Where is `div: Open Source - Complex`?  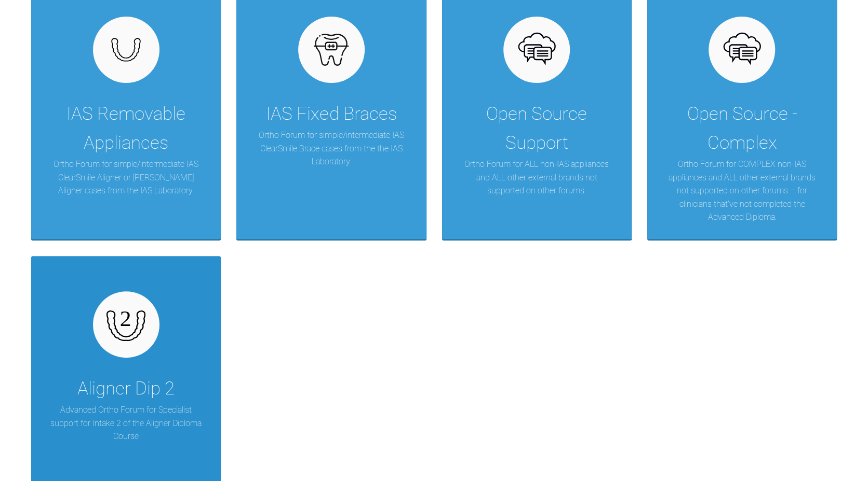
div: Open Source - Complex is located at coordinates (742, 129).